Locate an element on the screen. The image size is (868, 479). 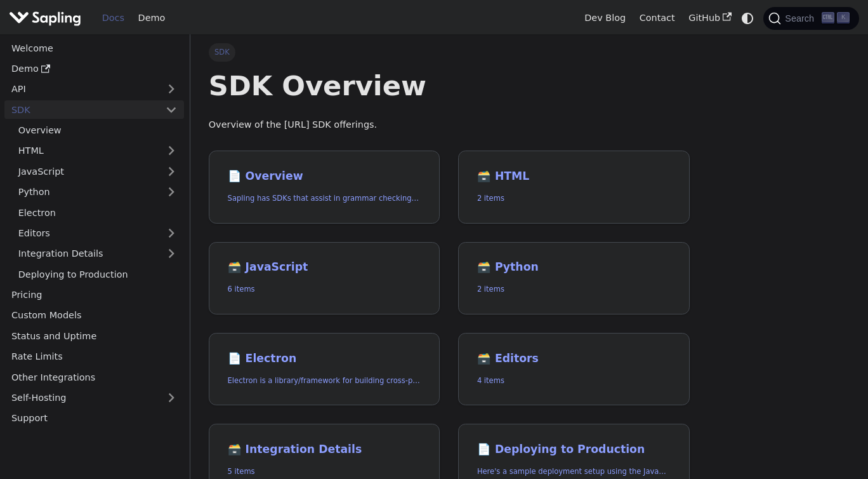
a: Support is located at coordinates (94, 418).